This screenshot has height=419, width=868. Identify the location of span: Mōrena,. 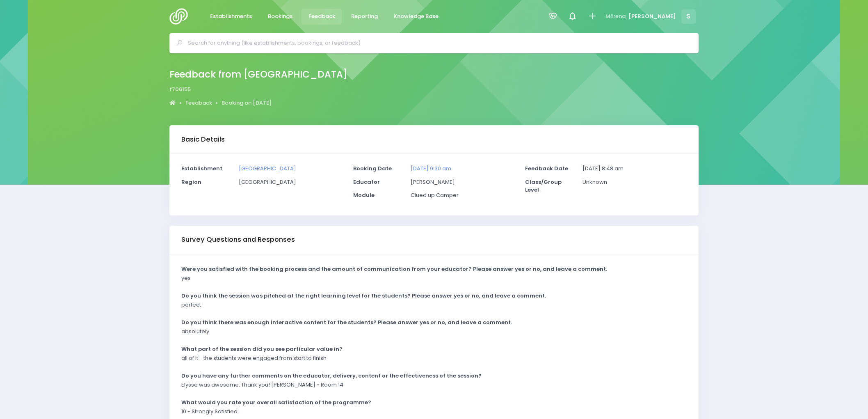
(616, 16).